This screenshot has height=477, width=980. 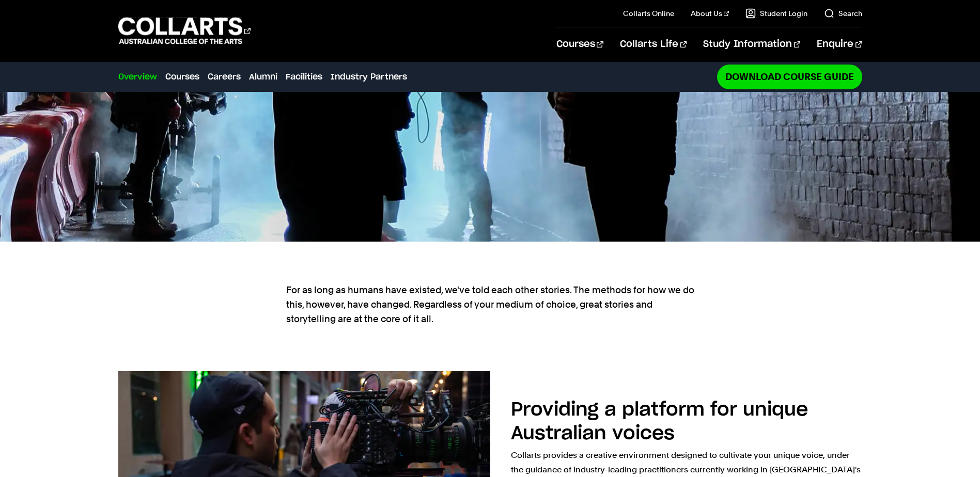 I want to click on a: Search, so click(x=843, y=13).